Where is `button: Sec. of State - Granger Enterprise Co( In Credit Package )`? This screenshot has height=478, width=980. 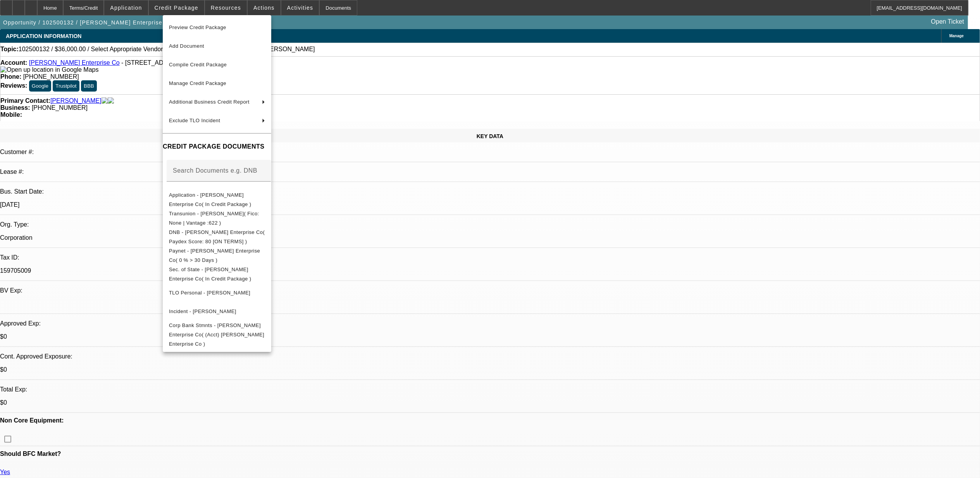
button: Sec. of State - Granger Enterprise Co( In Credit Package ) is located at coordinates (217, 274).